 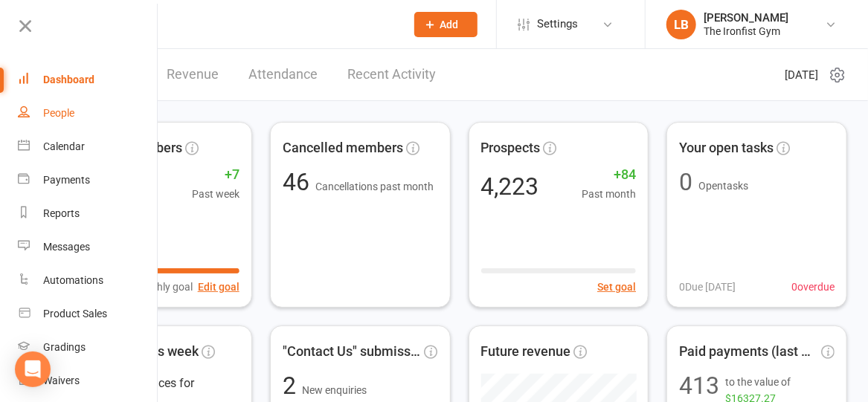 What do you see at coordinates (59, 113) in the screenshot?
I see `div: People` at bounding box center [59, 113].